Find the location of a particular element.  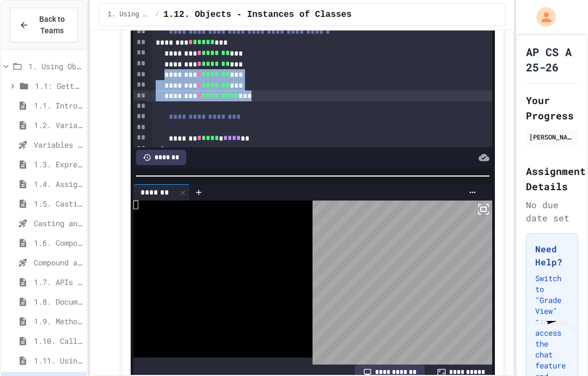

span: 1.2. Variables and Data Types is located at coordinates (58, 125).